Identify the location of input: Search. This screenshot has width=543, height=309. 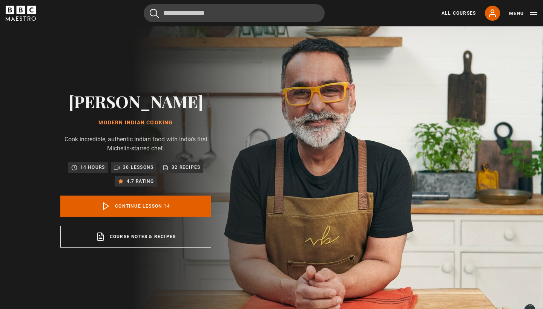
(234, 13).